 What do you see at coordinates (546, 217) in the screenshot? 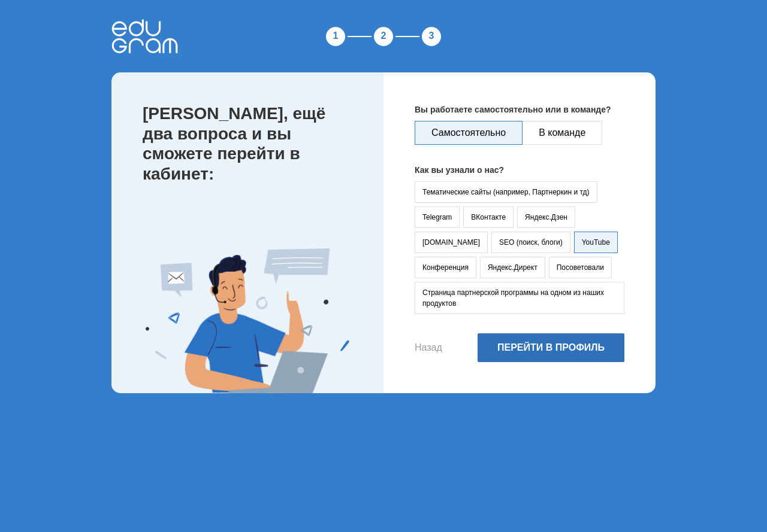
I see `button: Яндекс.Дзен` at bounding box center [546, 217].